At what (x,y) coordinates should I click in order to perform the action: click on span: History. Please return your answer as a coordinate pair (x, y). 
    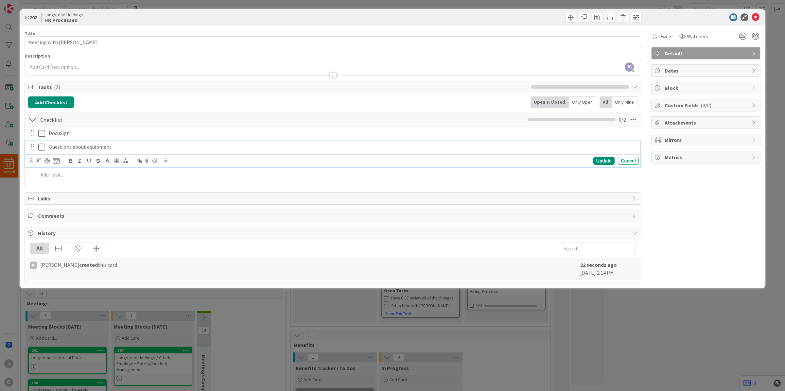
    Looking at the image, I should click on (333, 233).